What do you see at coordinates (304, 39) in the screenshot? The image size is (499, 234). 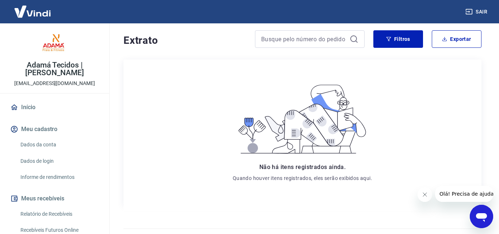 I see `input: Busque pelo número do pedido` at bounding box center [304, 39].